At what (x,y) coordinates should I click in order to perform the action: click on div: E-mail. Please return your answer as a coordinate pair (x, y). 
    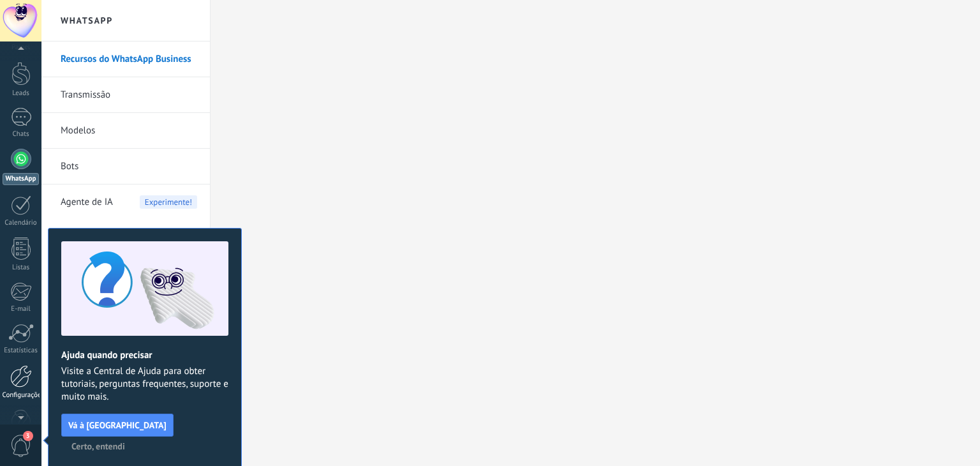
    Looking at the image, I should click on (21, 309).